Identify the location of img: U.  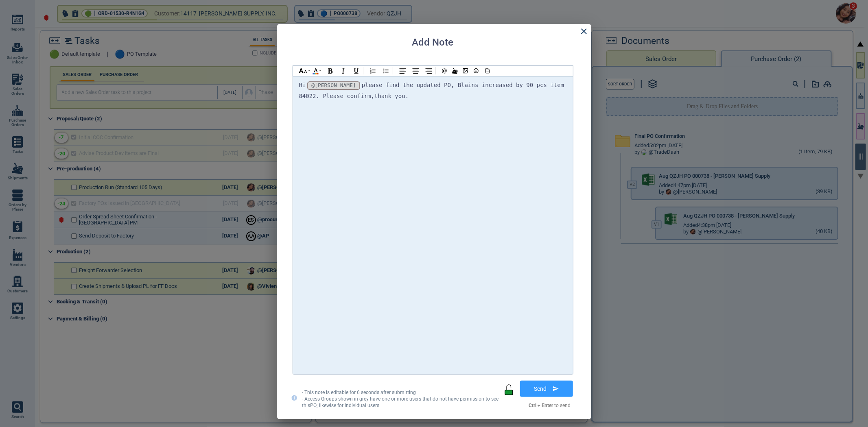
(356, 70).